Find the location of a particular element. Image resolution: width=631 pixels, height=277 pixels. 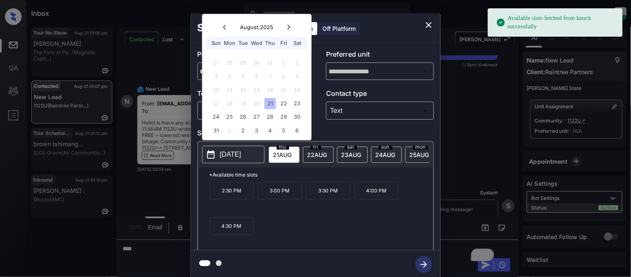

div: Not available Wednesday, August 20th, 2025 is located at coordinates (257, 103).